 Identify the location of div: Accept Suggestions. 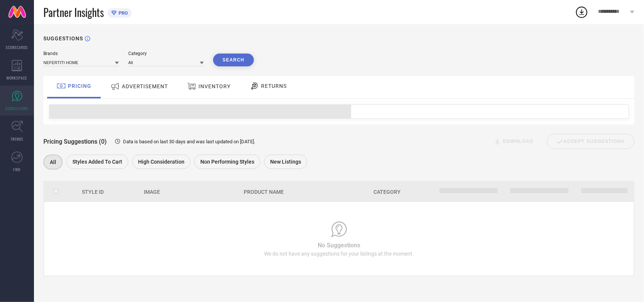
(590, 142).